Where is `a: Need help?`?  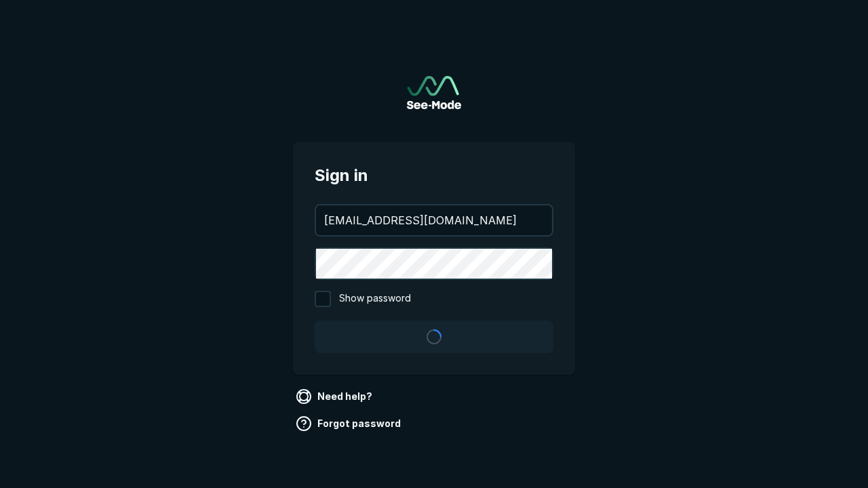 a: Need help? is located at coordinates (335, 396).